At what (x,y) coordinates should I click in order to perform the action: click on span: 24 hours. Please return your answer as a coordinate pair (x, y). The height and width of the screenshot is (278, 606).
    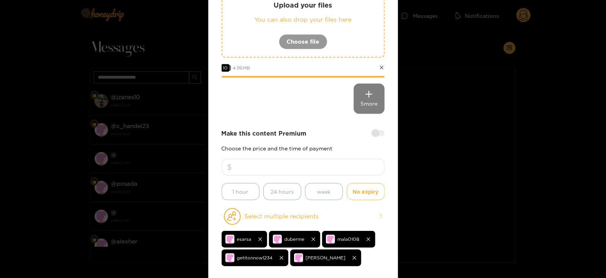
    Looking at the image, I should click on (282, 191).